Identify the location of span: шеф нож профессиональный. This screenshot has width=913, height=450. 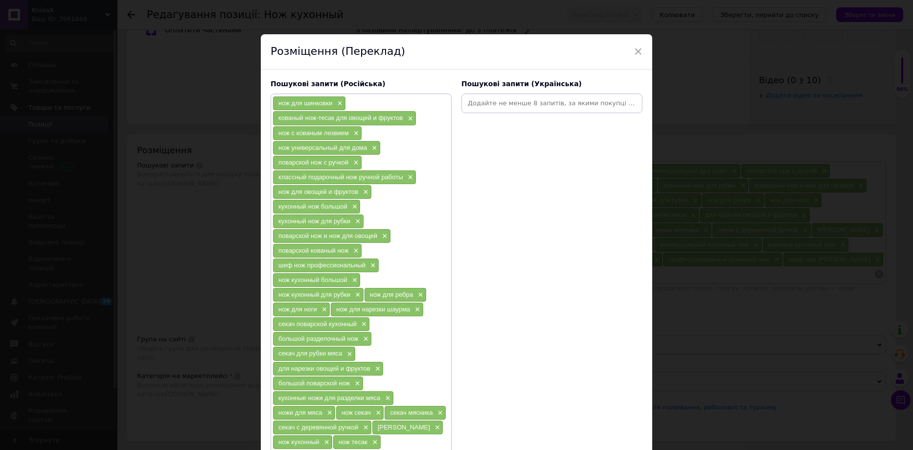
(322, 265).